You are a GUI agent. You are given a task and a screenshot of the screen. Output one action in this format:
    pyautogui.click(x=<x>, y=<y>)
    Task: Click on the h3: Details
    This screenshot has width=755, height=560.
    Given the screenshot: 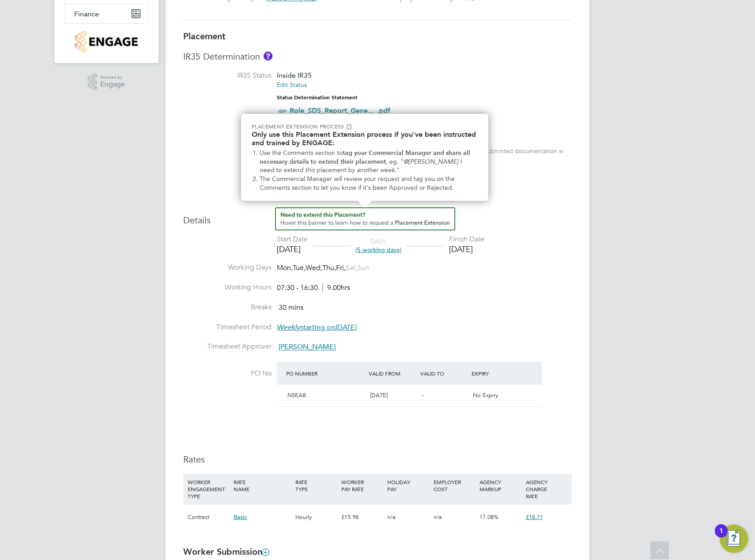 What is the action you would take?
    pyautogui.click(x=378, y=217)
    